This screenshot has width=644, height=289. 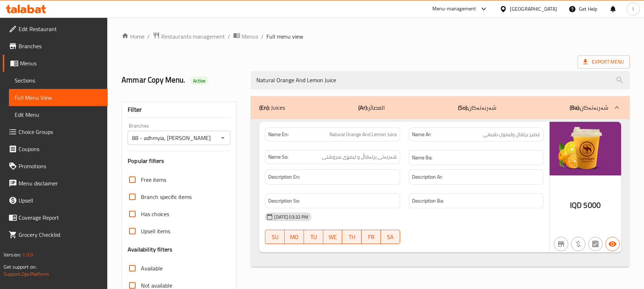 What do you see at coordinates (199, 81) in the screenshot?
I see `div: Active` at bounding box center [199, 81].